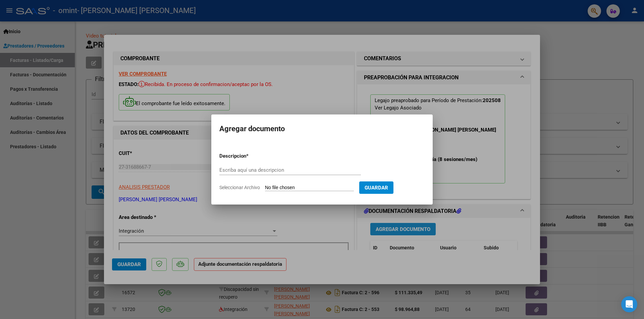 The width and height of the screenshot is (644, 319). I want to click on span: Seleccionar Archivo, so click(239, 188).